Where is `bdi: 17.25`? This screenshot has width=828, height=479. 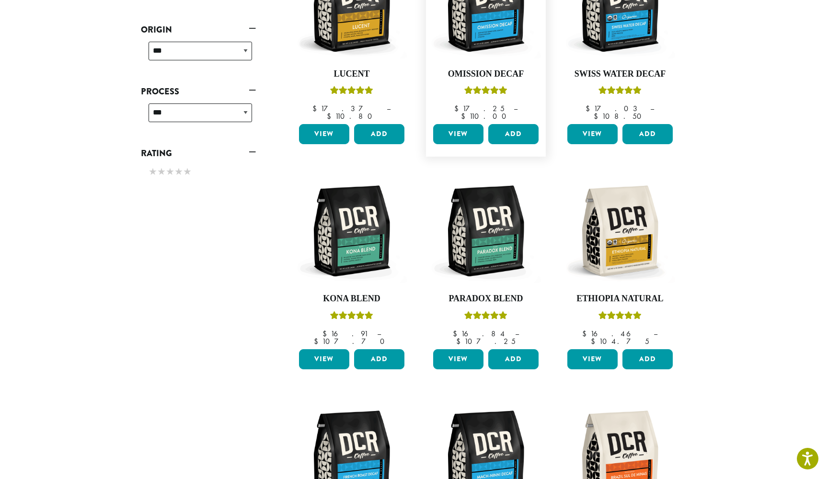
bdi: 17.25 is located at coordinates (479, 108).